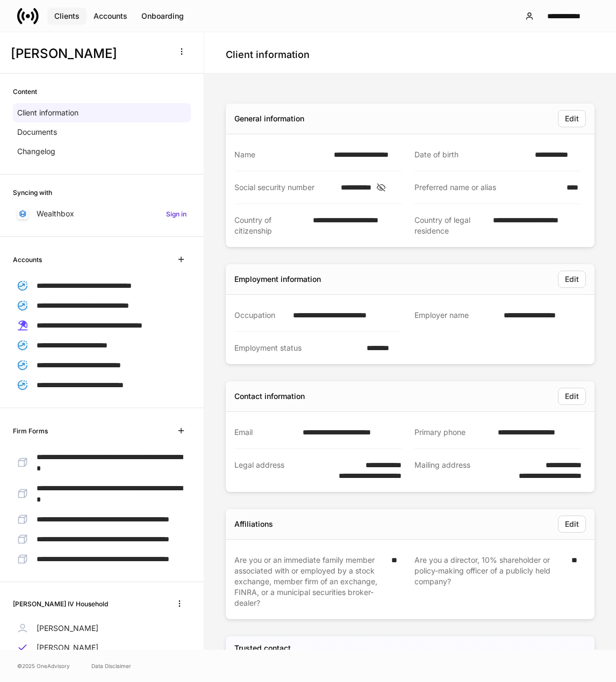  I want to click on div: Accounts, so click(110, 16).